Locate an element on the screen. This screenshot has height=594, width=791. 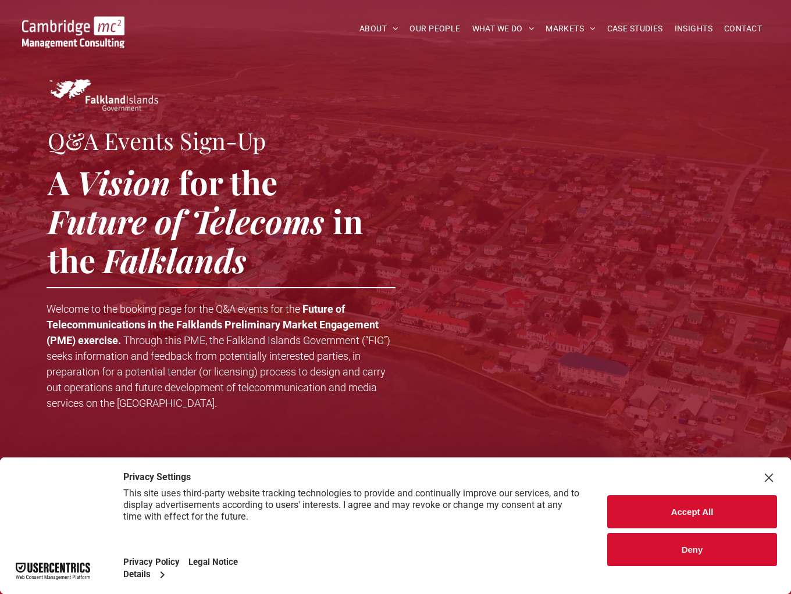
span: Vision is located at coordinates (123, 181).